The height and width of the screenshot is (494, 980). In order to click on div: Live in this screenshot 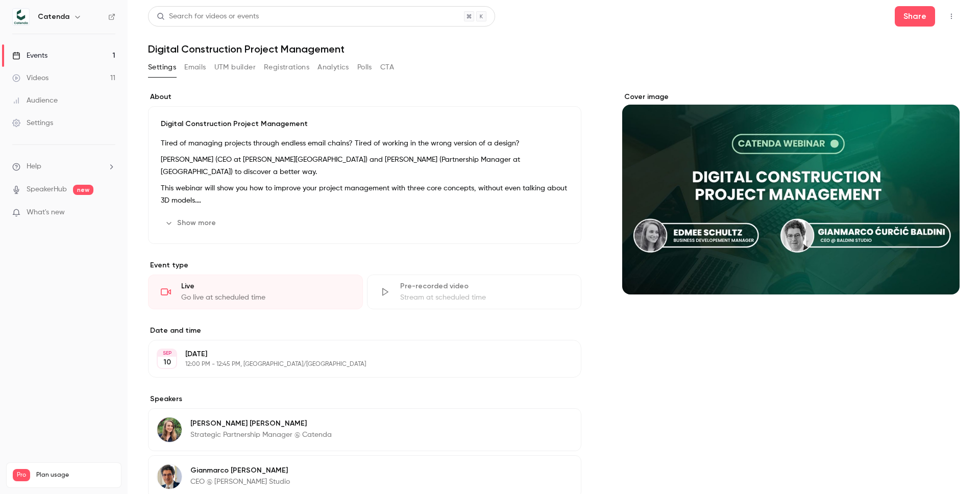, I will do `click(266, 286)`.